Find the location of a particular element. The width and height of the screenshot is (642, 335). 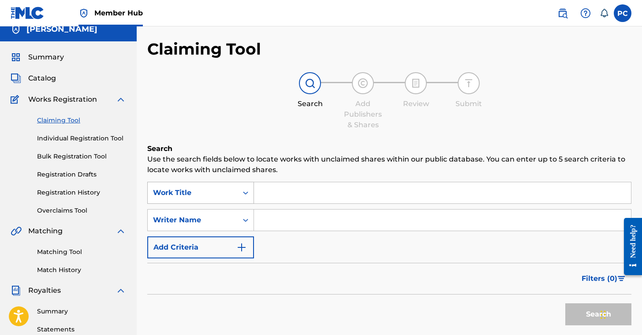

div: Arrastrar is located at coordinates (603, 315).